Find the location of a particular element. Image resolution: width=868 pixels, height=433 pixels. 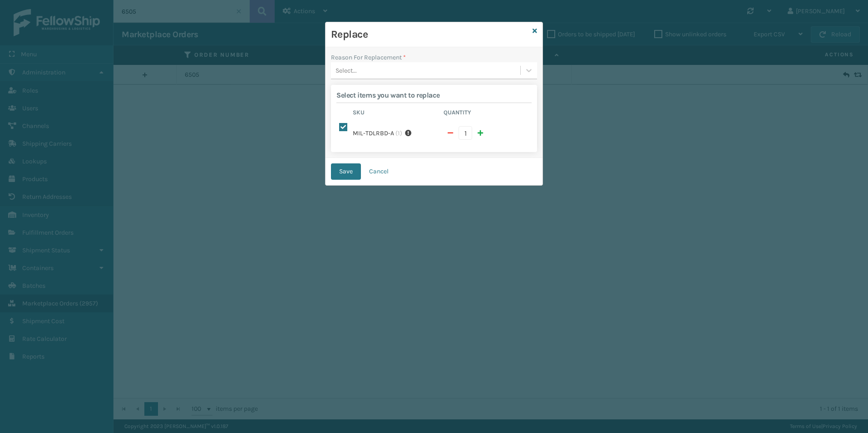

label: Reason For Replacement is located at coordinates (368, 57).